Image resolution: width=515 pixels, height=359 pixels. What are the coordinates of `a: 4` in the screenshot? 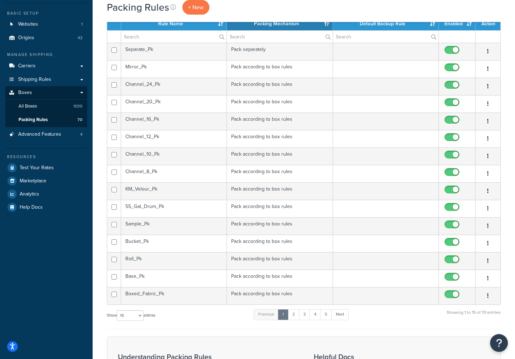 It's located at (315, 315).